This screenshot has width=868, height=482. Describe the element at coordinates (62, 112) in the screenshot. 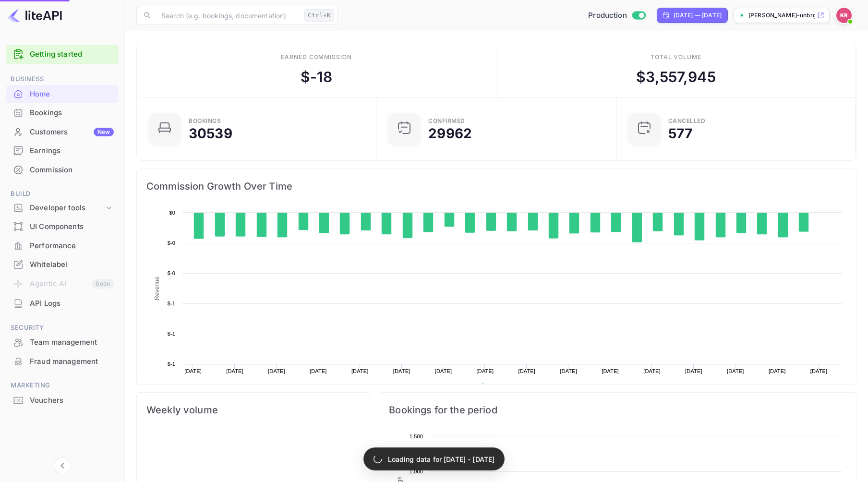

I see `a: Bookings` at that location.